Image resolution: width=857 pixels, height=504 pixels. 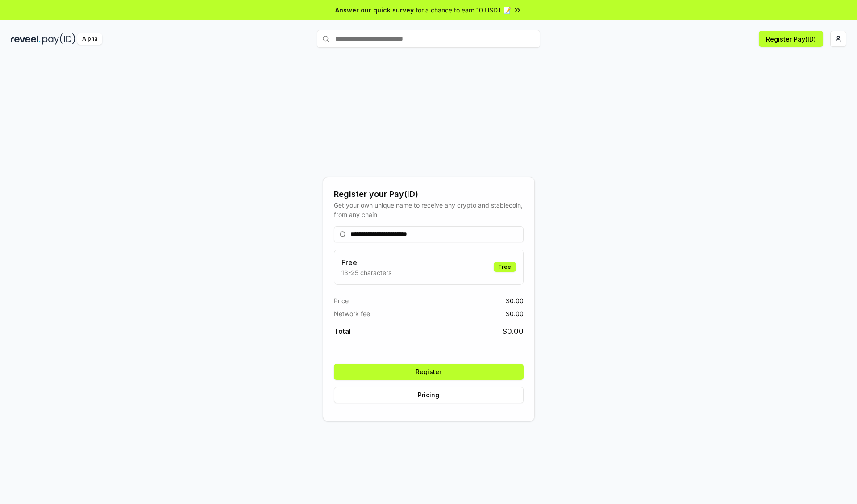 What do you see at coordinates (428, 372) in the screenshot?
I see `button: Register` at bounding box center [428, 372].